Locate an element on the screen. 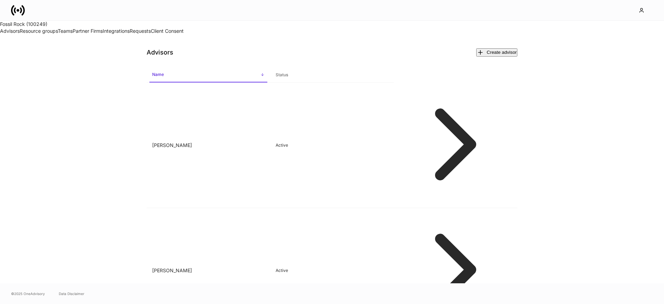 The image size is (664, 304). span: Status is located at coordinates (331, 75).